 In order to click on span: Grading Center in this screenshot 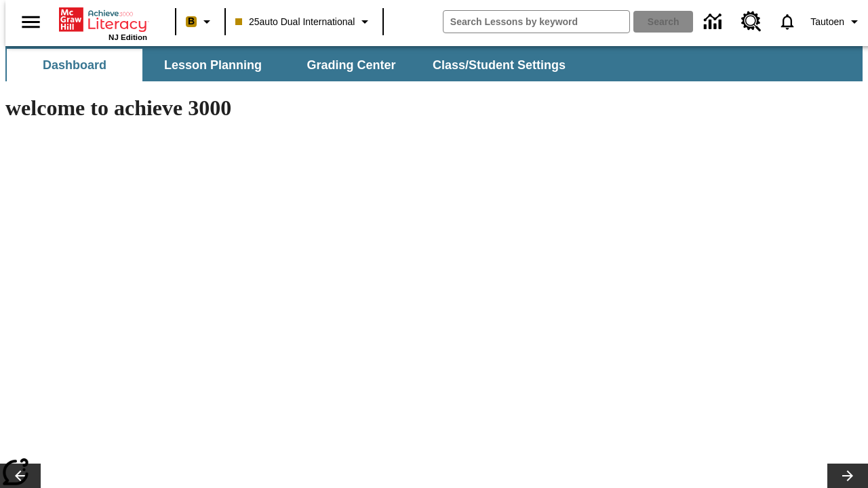, I will do `click(351, 65)`.